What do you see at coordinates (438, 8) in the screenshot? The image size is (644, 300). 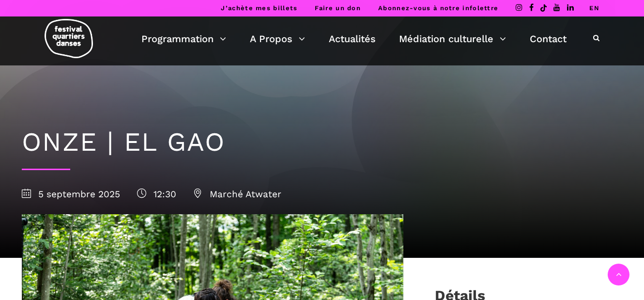 I see `a: Abonnez-vous à notre infolettre` at bounding box center [438, 8].